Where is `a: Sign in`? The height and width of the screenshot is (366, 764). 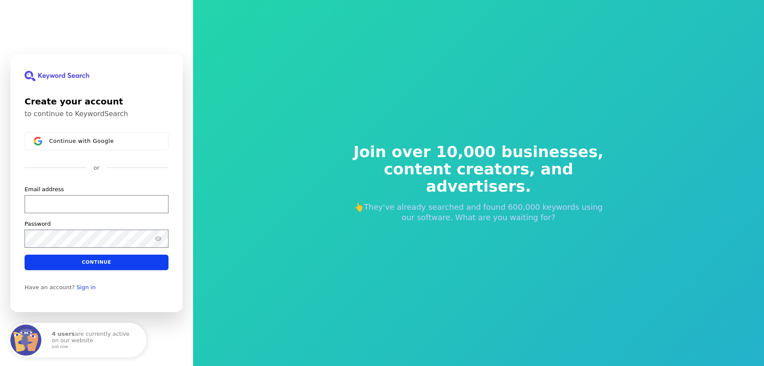
a: Sign in is located at coordinates (86, 287).